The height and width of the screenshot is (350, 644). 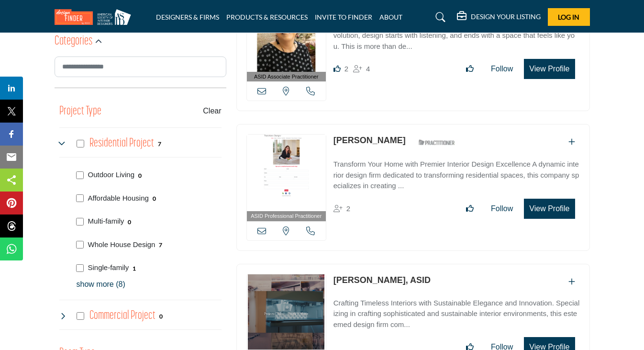 I want to click on div: 0 Results For Multi-family, so click(x=130, y=221).